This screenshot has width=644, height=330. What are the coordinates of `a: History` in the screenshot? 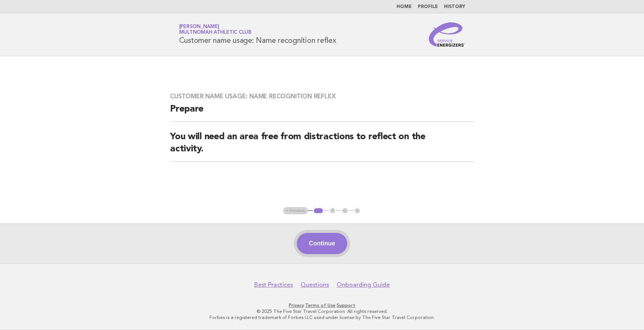 It's located at (455, 7).